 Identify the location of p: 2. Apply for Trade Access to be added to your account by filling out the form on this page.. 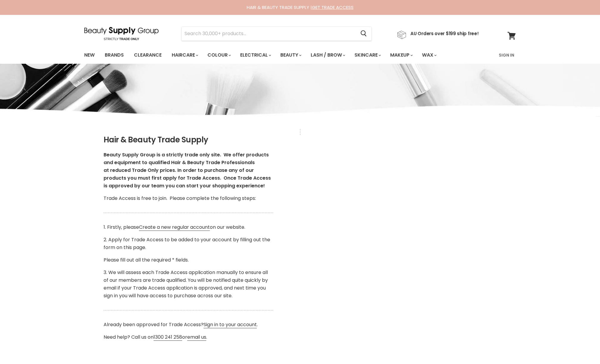
(189, 243).